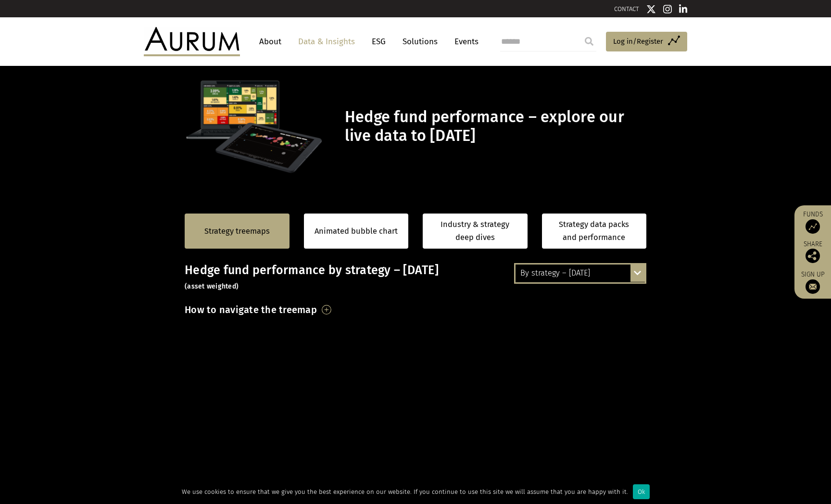  Describe the element at coordinates (271, 42) in the screenshot. I see `a: About` at that location.